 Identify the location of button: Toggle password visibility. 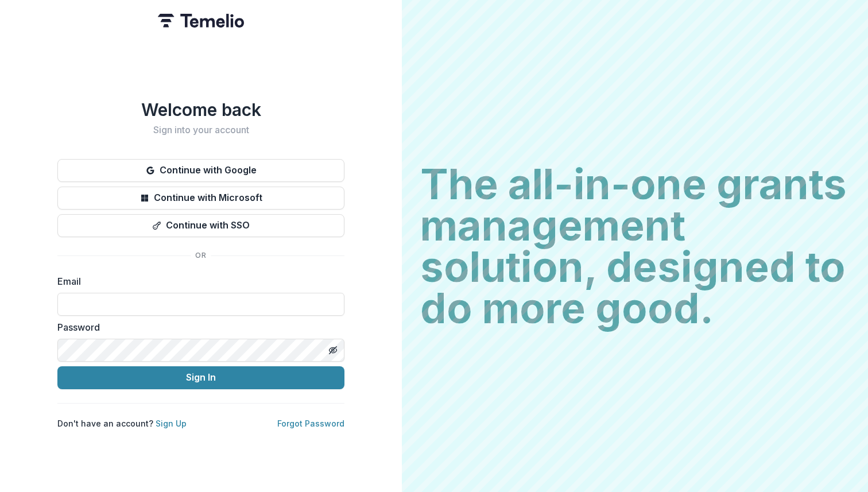
(333, 351).